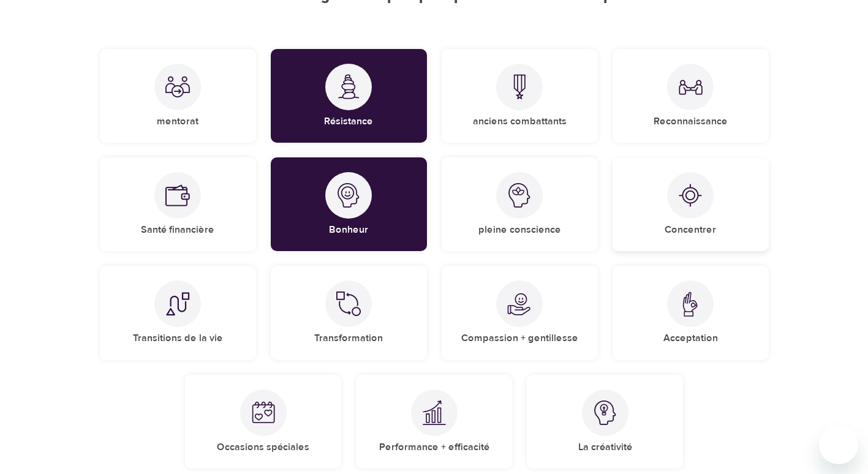 The height and width of the screenshot is (474, 868). Describe the element at coordinates (691, 312) in the screenshot. I see `div: AcceptationAcceptation` at that location.